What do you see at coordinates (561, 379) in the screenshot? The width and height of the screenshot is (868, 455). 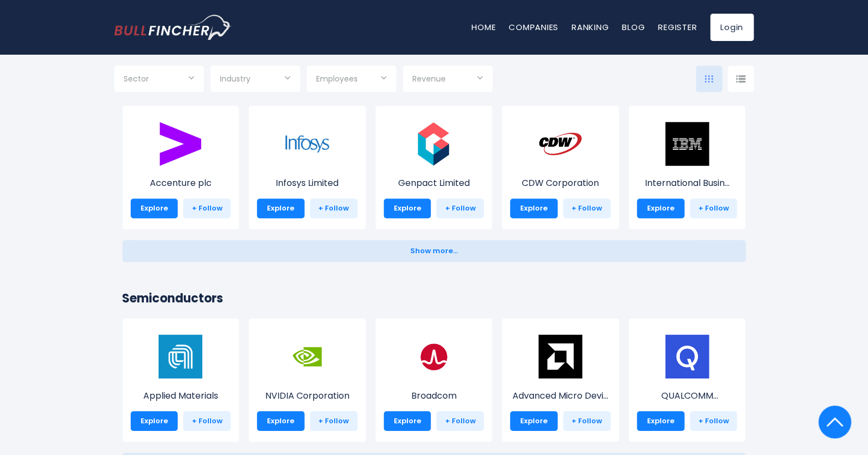 I see `a: Advanced Micro Devi...` at bounding box center [561, 379].